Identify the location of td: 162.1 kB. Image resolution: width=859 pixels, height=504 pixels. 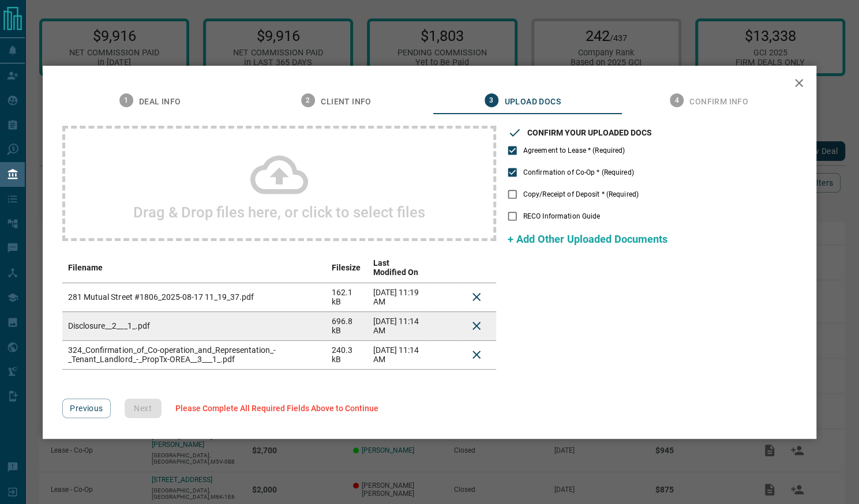
(347, 297).